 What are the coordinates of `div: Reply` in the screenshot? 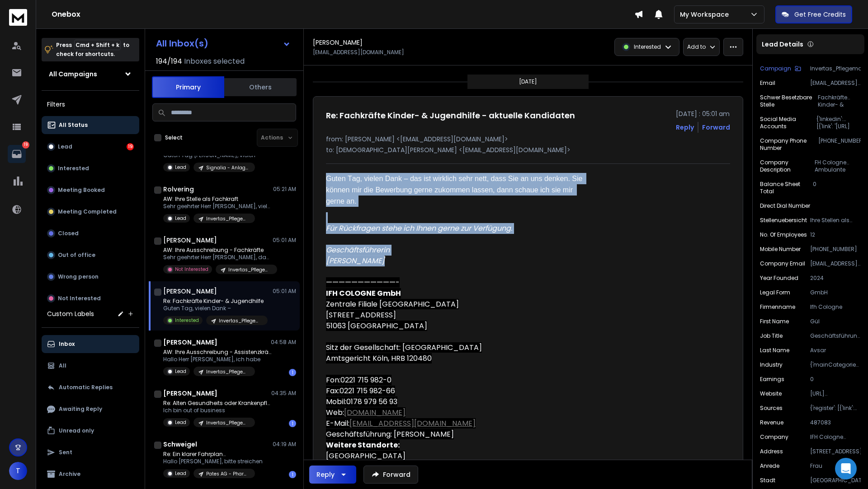 It's located at (325, 475).